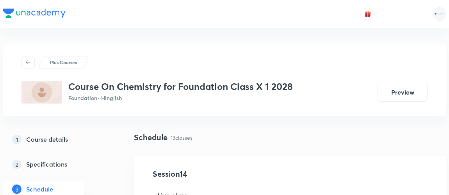 The height and width of the screenshot is (195, 449). What do you see at coordinates (63, 62) in the screenshot?
I see `p: Plus Courses` at bounding box center [63, 62].